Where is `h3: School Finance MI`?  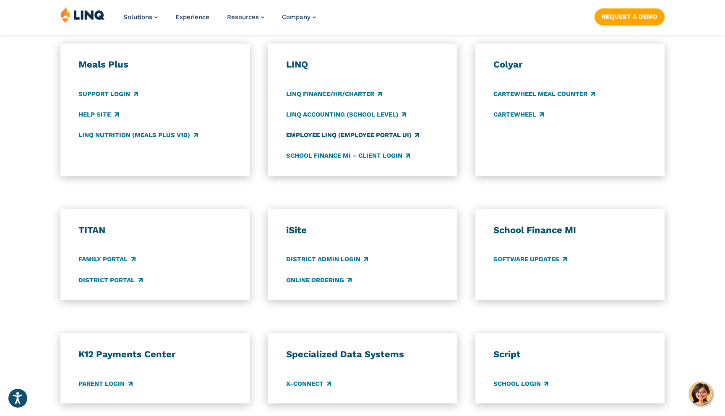
h3: School Finance MI is located at coordinates (569, 230).